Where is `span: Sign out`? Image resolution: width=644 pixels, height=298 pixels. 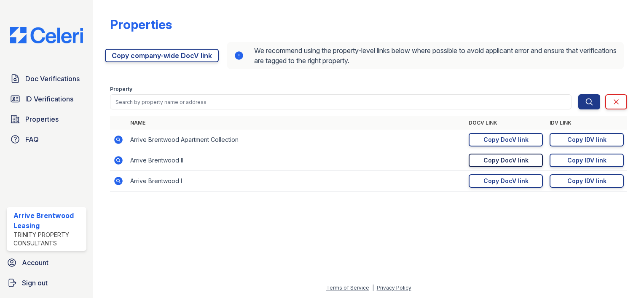 span: Sign out is located at coordinates (35, 283).